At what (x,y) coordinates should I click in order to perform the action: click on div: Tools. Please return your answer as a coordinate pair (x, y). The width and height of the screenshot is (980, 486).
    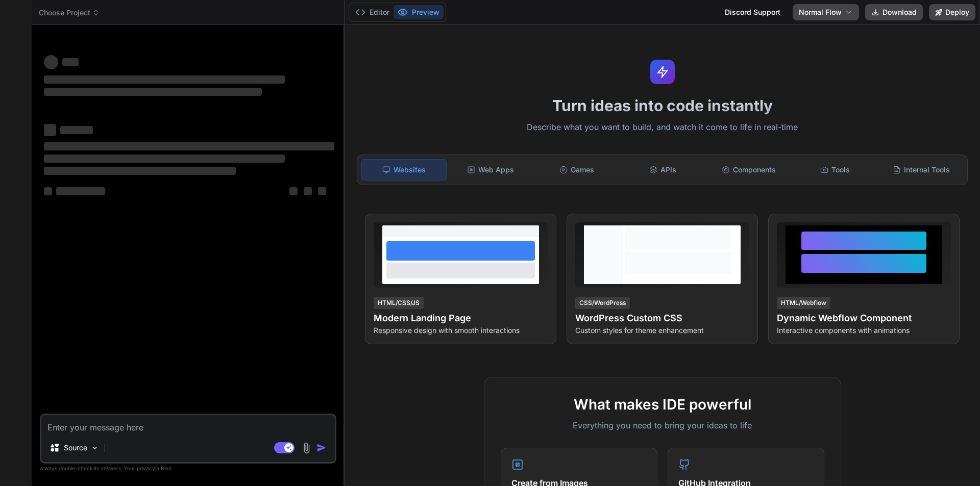
    Looking at the image, I should click on (835, 170).